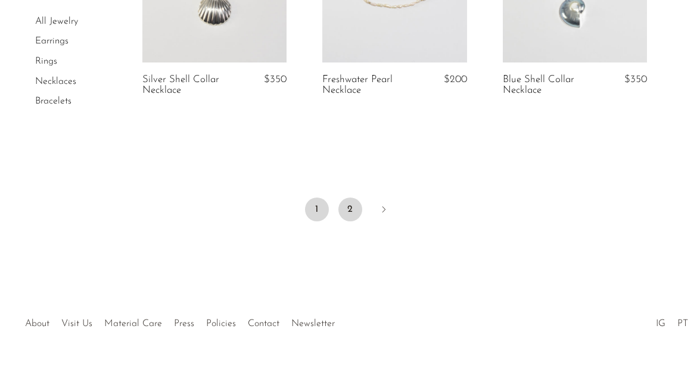  What do you see at coordinates (46, 61) in the screenshot?
I see `a: Rings` at bounding box center [46, 61].